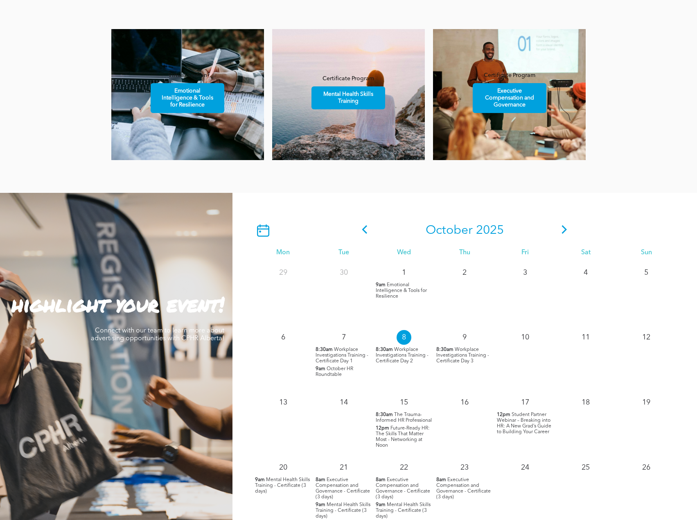 The width and height of the screenshot is (697, 520). Describe the element at coordinates (525, 467) in the screenshot. I see `p: 24` at that location.